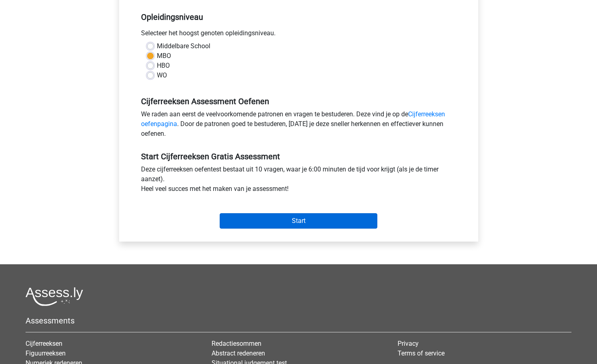  I want to click on h5: Cijferreeksen Assessment Oefenen, so click(299, 101).